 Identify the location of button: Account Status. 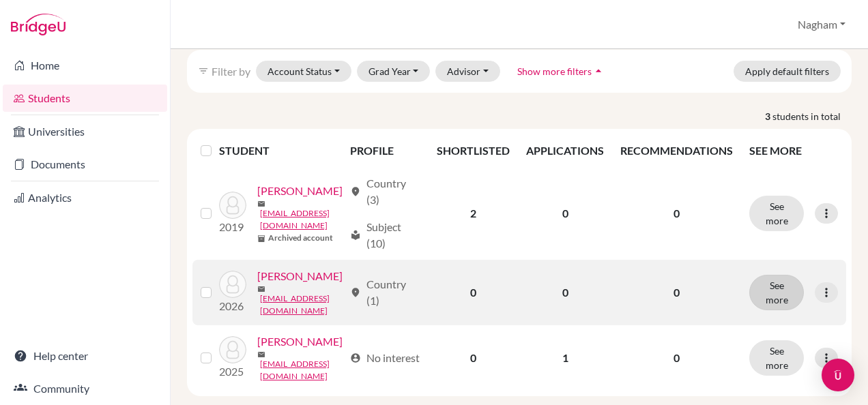
(304, 71).